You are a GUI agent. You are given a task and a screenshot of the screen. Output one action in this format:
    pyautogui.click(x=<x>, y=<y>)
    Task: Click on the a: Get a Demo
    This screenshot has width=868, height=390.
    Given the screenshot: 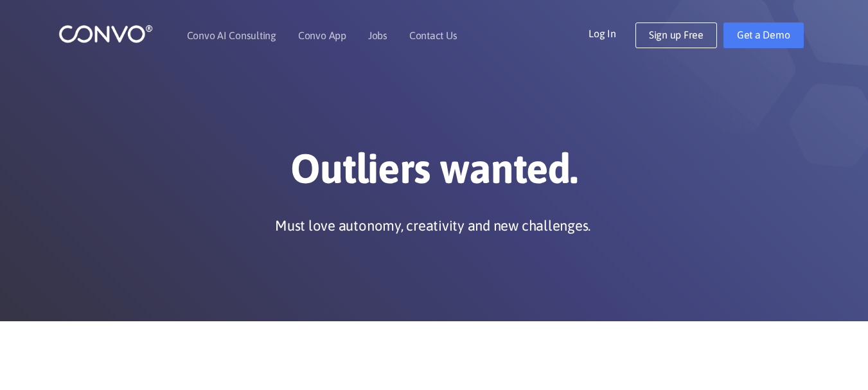 What is the action you would take?
    pyautogui.click(x=763, y=35)
    